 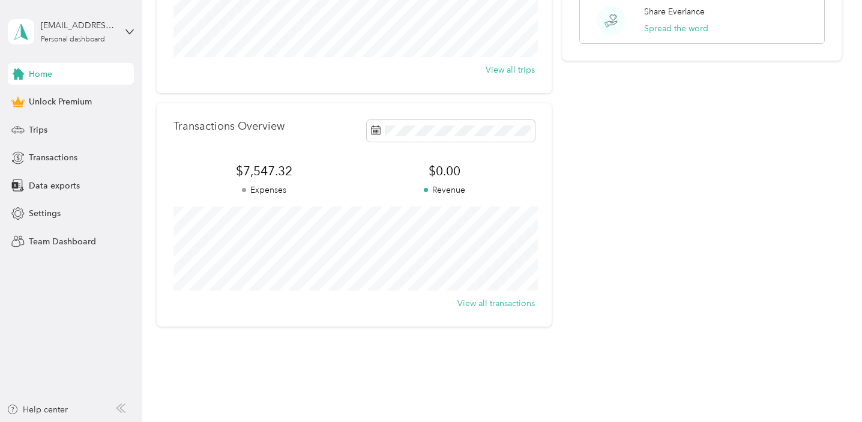 What do you see at coordinates (264, 171) in the screenshot?
I see `span: $7,547.32` at bounding box center [264, 171].